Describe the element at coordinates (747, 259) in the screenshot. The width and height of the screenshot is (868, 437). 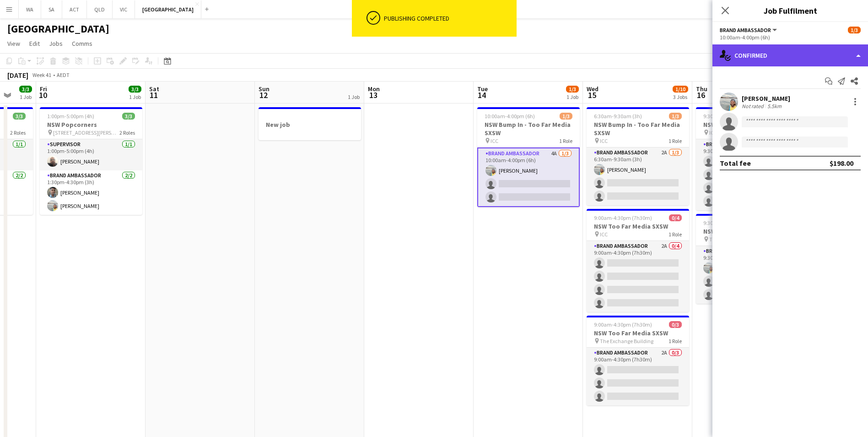
I see `div: 9:30am-4:30pm (7h)1/3NSW Too Far Media SXSW The Exchange Building1 RoleBrand Ambassador2A1/39:30a...` at that location.